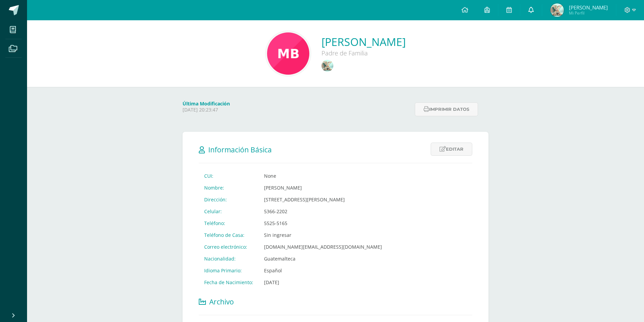 The image size is (644, 322). Describe the element at coordinates (452, 149) in the screenshot. I see `a: Editar` at that location.